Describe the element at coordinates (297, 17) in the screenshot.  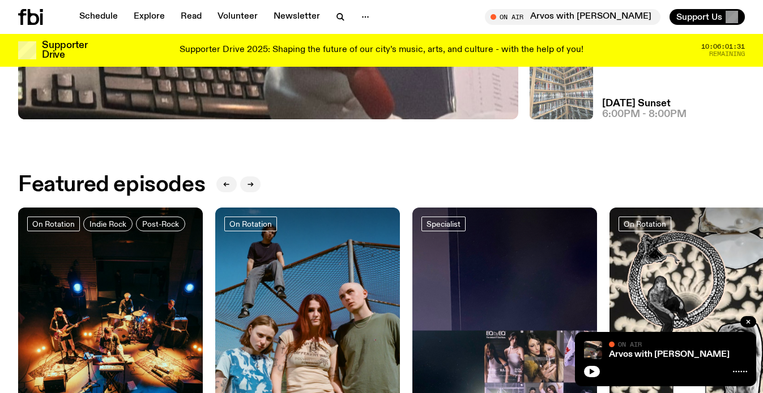
I see `a: Newsletter` at that location.